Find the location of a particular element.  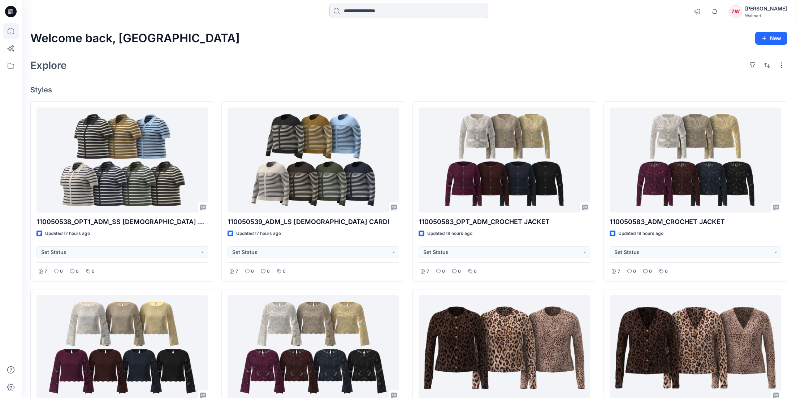

a: 110050538_OPT1_ADM_SS LADY CARDI is located at coordinates (122, 160).